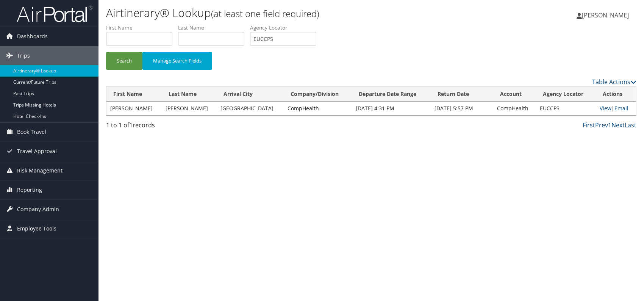  What do you see at coordinates (318, 94) in the screenshot?
I see `th: Company/Division` at bounding box center [318, 94].